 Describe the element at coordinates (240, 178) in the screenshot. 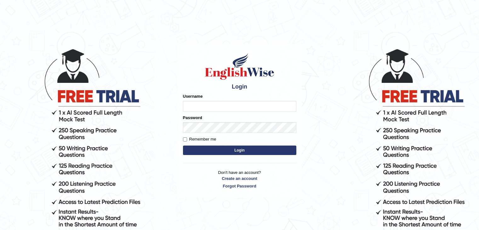

I see `a: Create an account` at that location.